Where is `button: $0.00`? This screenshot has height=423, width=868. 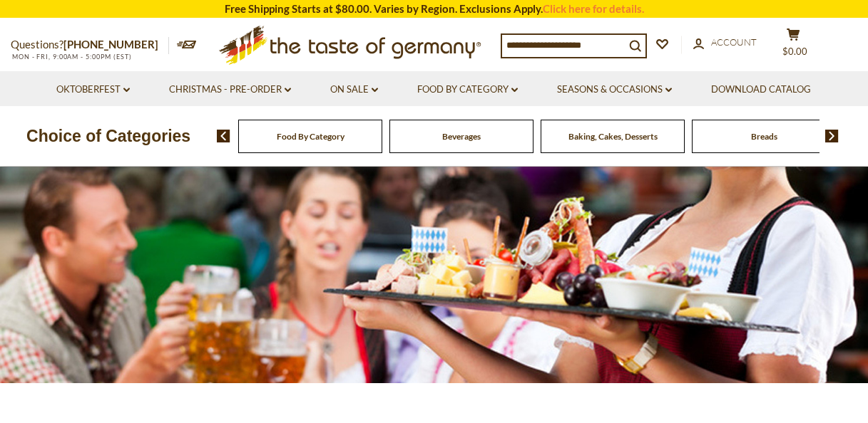
button: $0.00 is located at coordinates (793, 46).